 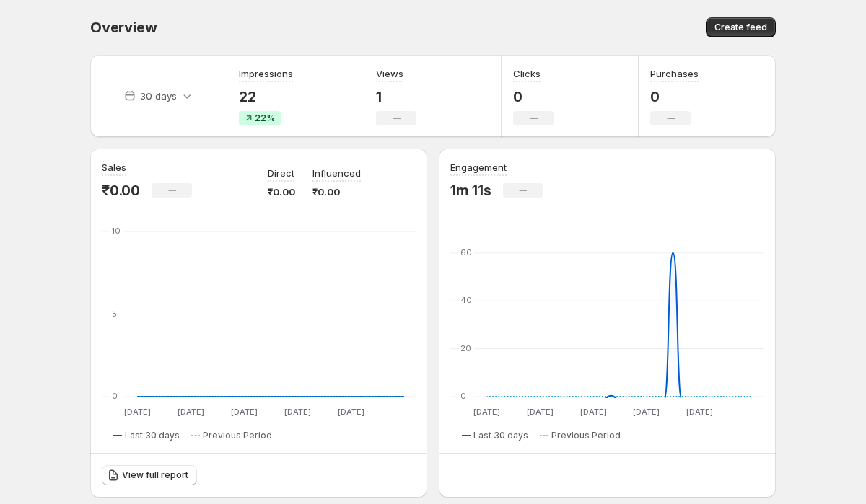 I want to click on h3: Sales, so click(x=114, y=167).